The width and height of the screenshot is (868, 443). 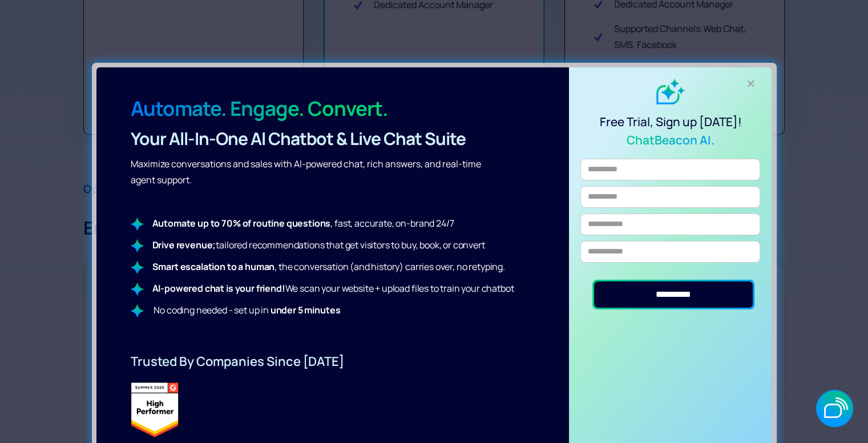 What do you see at coordinates (329, 267) in the screenshot?
I see `div: , the conversation (and history) carries over, no retyping.` at bounding box center [329, 267].